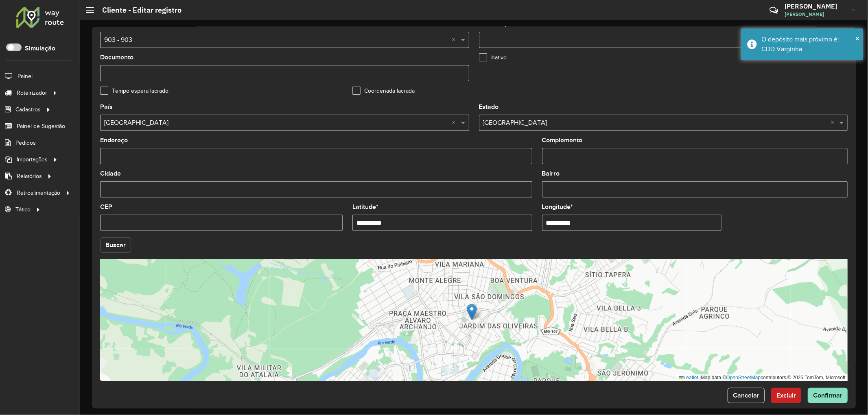 Image resolution: width=868 pixels, height=415 pixels. What do you see at coordinates (38, 192) in the screenshot?
I see `span: Retroalimentação` at bounding box center [38, 192].